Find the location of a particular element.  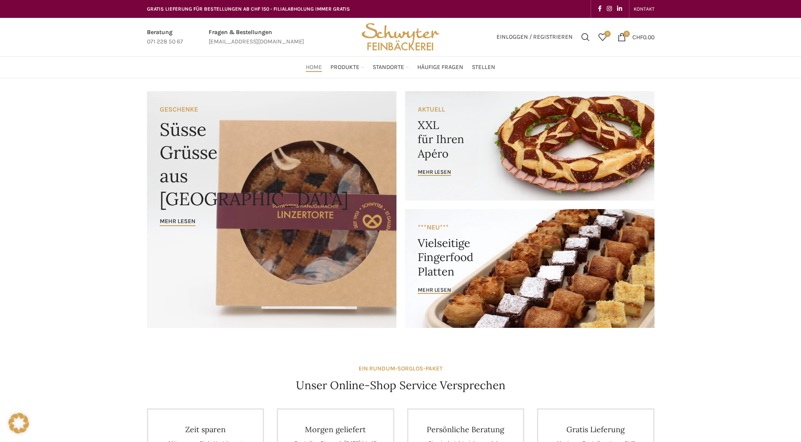

span: KONTAKT is located at coordinates (644, 9).